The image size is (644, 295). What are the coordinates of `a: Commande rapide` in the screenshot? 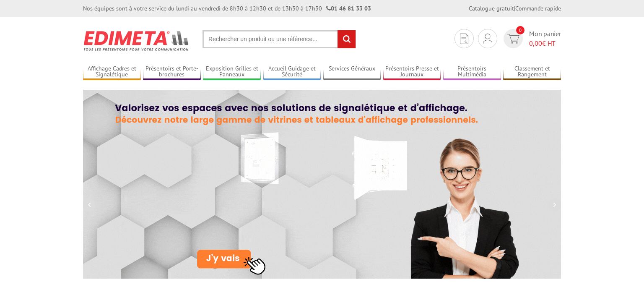 It's located at (539, 9).